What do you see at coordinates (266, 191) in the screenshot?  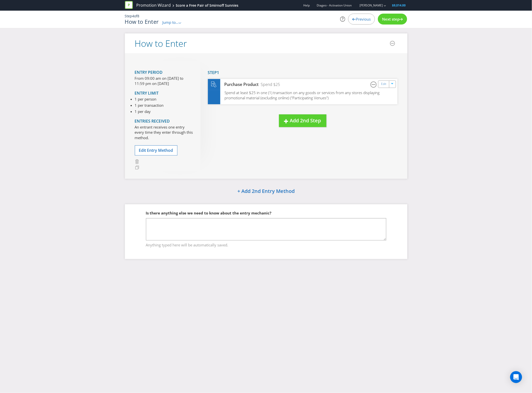 I see `span: + Add 2nd Entry Method` at bounding box center [266, 191].